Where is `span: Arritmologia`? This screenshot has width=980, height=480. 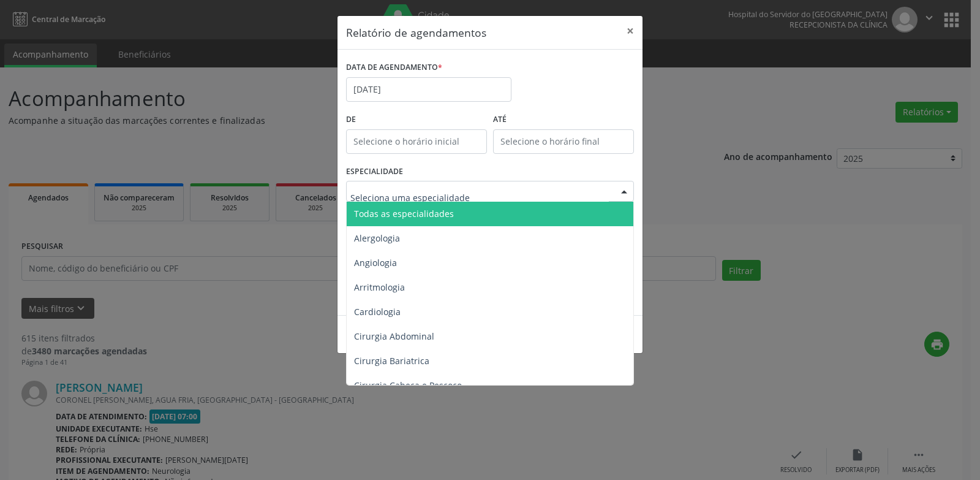
span: Arritmologia is located at coordinates (379, 287).